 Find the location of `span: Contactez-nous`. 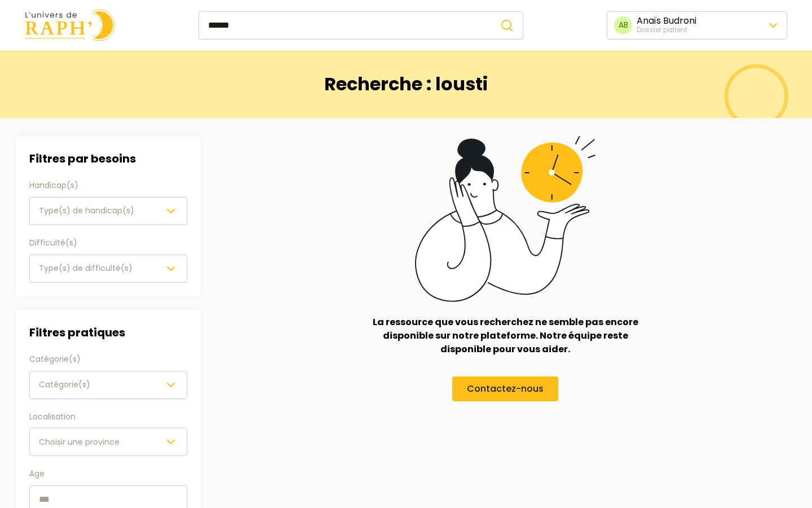

span: Contactez-nous is located at coordinates (505, 389).